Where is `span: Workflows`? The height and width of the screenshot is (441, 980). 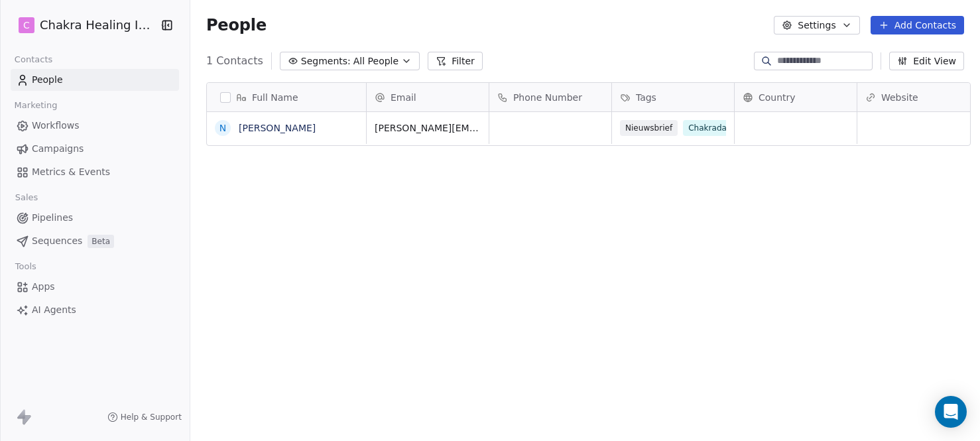
span: Workflows is located at coordinates (56, 125).